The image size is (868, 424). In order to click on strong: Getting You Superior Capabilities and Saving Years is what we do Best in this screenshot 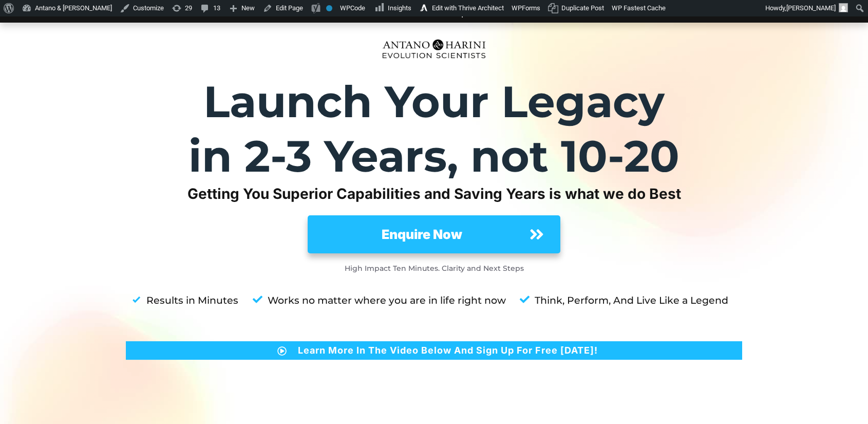, I will do `click(434, 194)`.